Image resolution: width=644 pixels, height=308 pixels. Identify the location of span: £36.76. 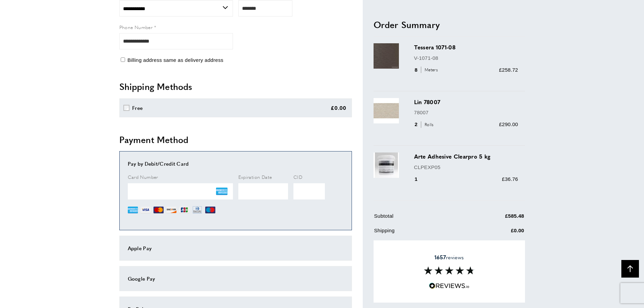
(510, 179).